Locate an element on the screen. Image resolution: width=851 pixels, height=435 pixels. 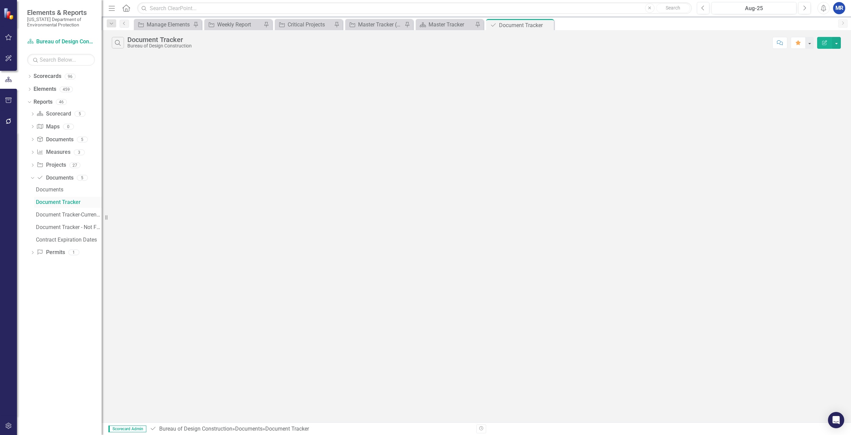
a: Manage Elements is located at coordinates (163, 24).